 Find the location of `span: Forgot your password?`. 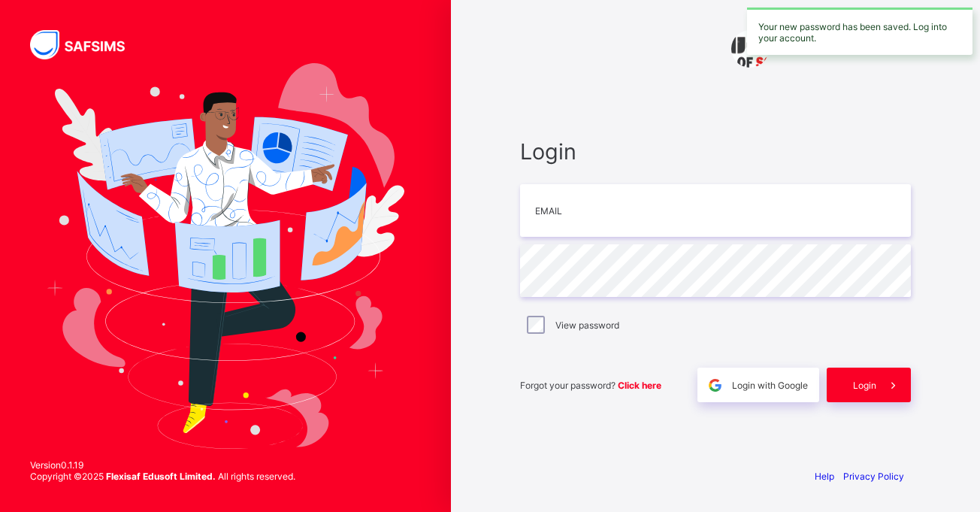

span: Forgot your password? is located at coordinates (591, 384).